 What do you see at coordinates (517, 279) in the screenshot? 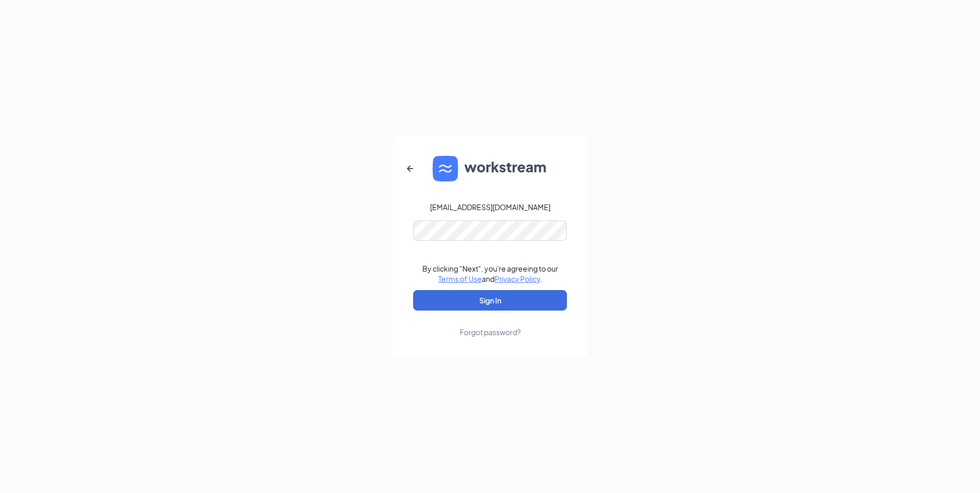
I see `a: Privacy Policy` at bounding box center [517, 279].